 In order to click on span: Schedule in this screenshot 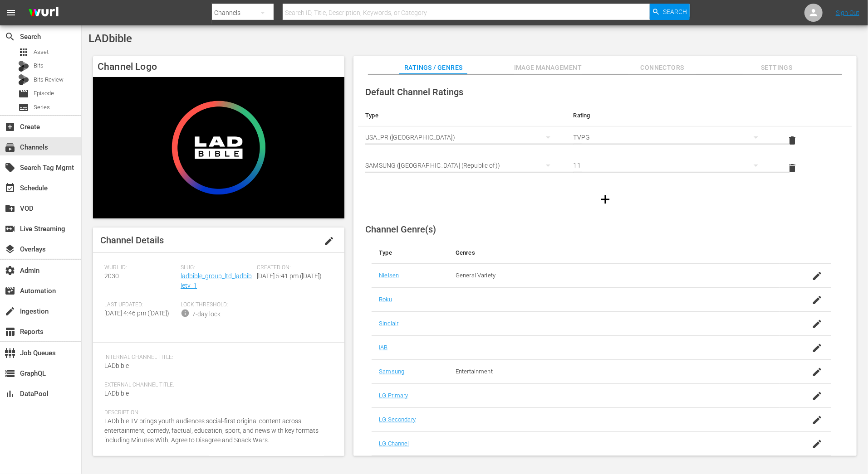, I will do `click(10, 188)`.